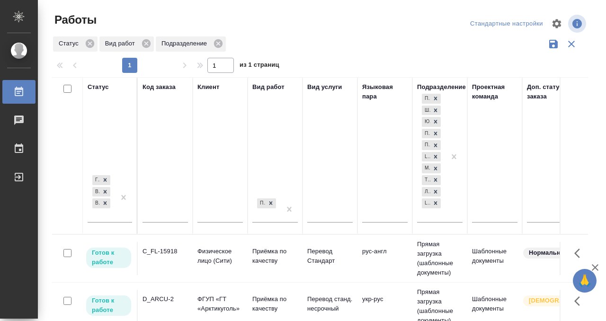  What do you see at coordinates (557, 24) in the screenshot?
I see `span: Настроить таблицу` at bounding box center [557, 24].